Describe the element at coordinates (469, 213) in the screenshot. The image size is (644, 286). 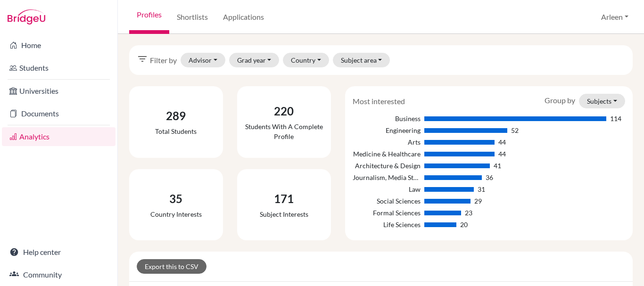
I see `div: 23` at that location.